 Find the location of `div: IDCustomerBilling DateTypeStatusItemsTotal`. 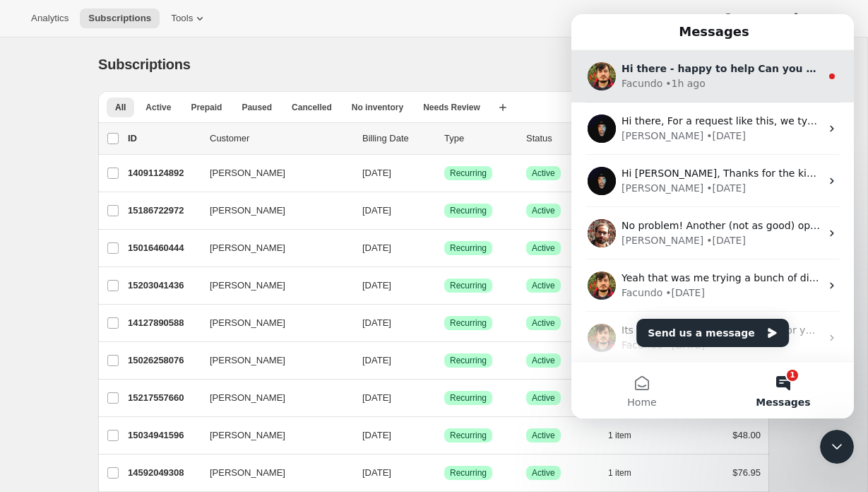

div: IDCustomerBilling DateTypeStatusItemsTotal is located at coordinates (444, 138).